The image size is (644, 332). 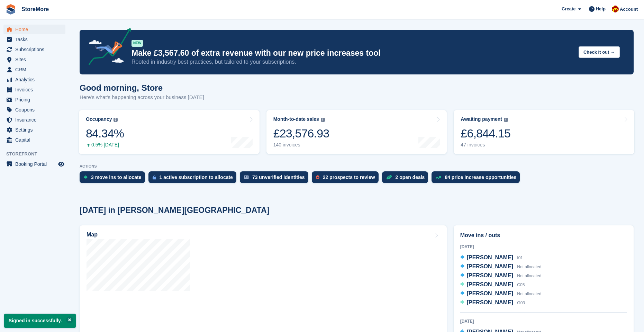 What do you see at coordinates (36, 80) in the screenshot?
I see `span: Analytics` at bounding box center [36, 80].